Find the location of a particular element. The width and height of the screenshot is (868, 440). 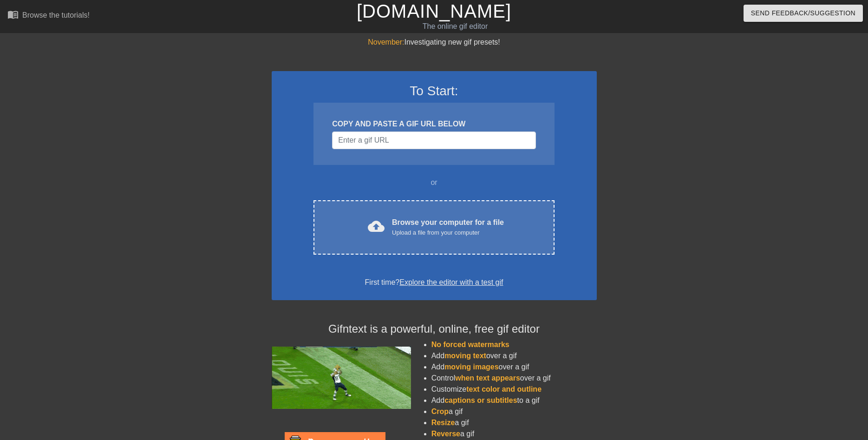

span: when text appears is located at coordinates (488, 378).